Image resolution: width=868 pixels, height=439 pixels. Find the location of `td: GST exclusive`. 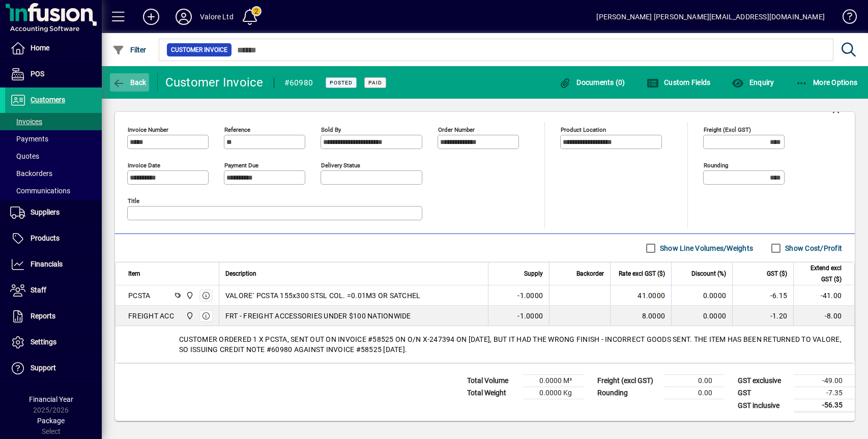

td: GST exclusive is located at coordinates (763, 381).